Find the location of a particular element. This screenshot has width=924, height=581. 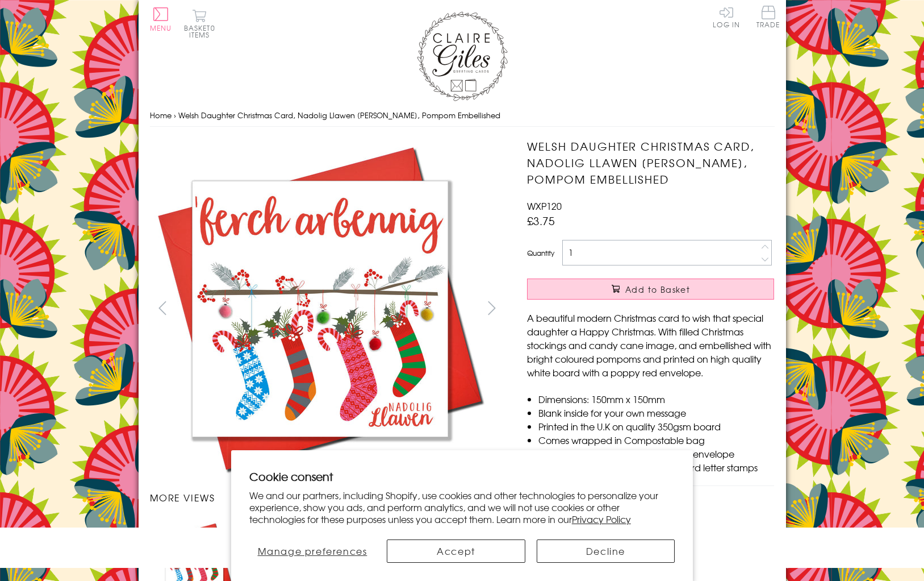

button: next is located at coordinates (492, 307).